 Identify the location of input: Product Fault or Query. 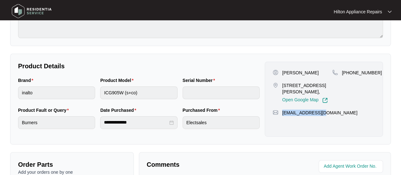
(56, 122).